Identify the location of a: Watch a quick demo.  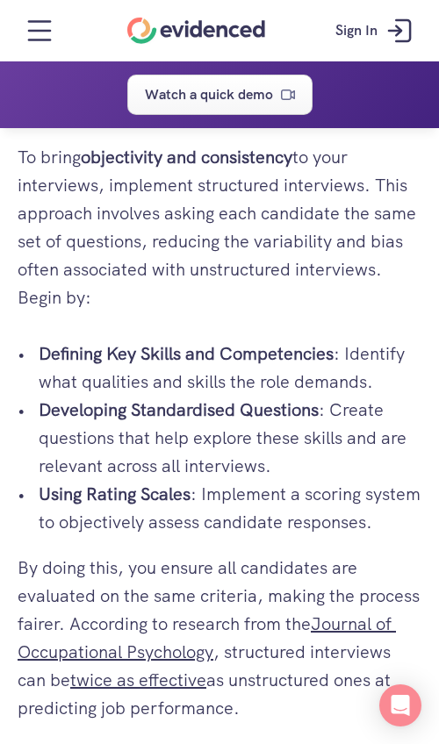
(219, 95).